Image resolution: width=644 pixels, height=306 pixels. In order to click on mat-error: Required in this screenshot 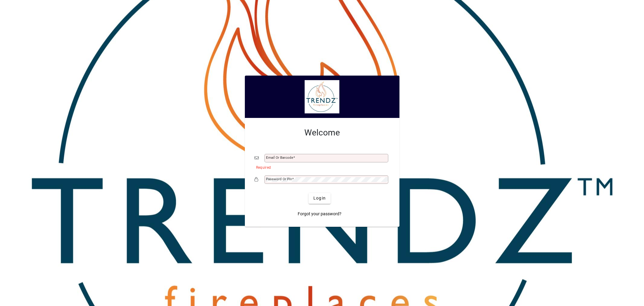, I will do `click(320, 167)`.